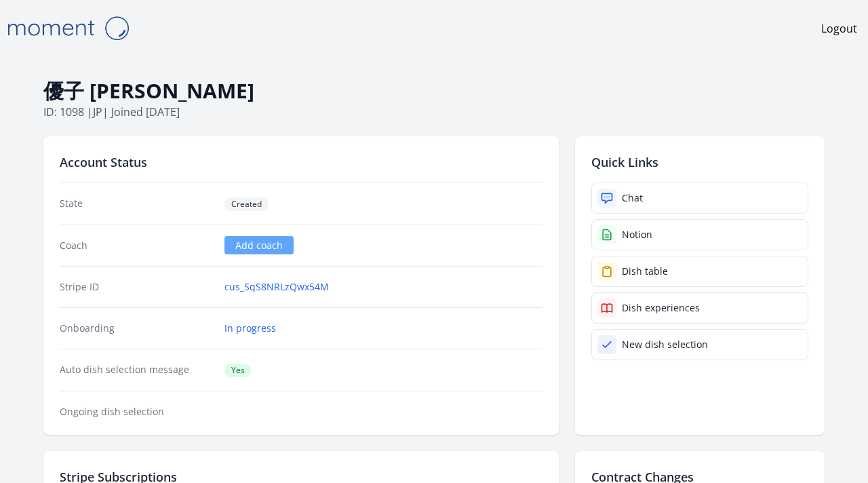  What do you see at coordinates (301, 162) in the screenshot?
I see `h2: Account Status` at bounding box center [301, 162].